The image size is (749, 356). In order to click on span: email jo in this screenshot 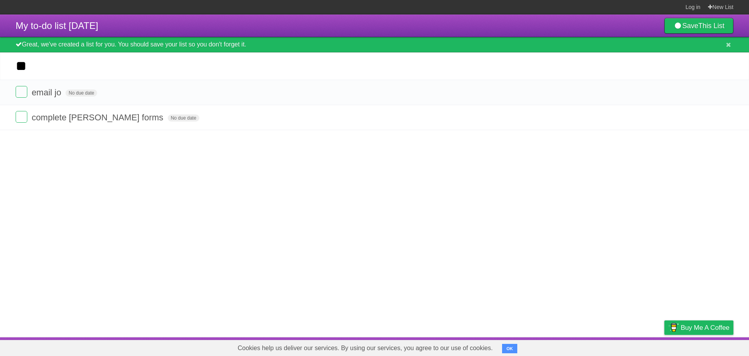, I will do `click(47, 92)`.